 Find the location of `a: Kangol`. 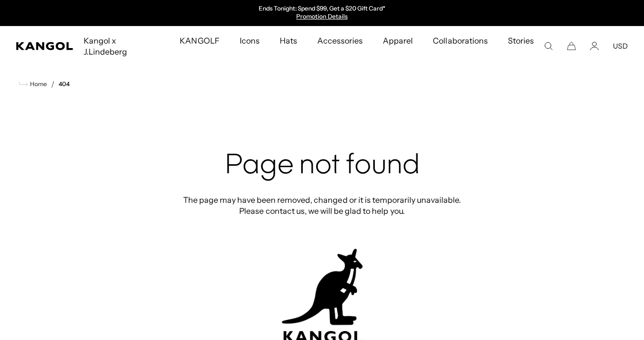

a: Kangol is located at coordinates (45, 46).